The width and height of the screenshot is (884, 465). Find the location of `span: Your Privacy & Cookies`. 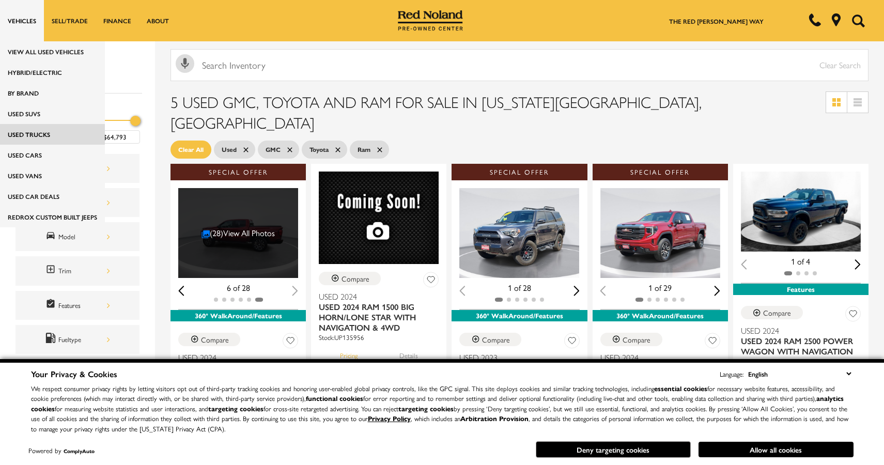

span: Your Privacy & Cookies is located at coordinates (74, 374).